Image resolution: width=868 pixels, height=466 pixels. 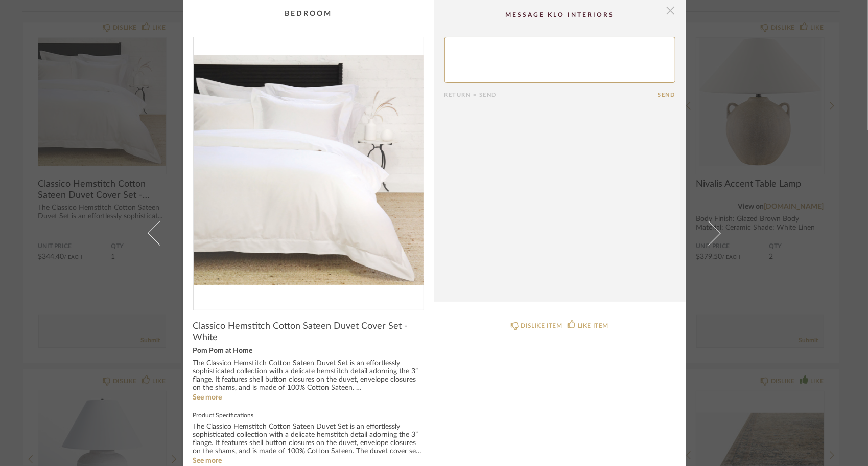 I want to click on div: Pom Pom at Home, so click(x=309, y=352).